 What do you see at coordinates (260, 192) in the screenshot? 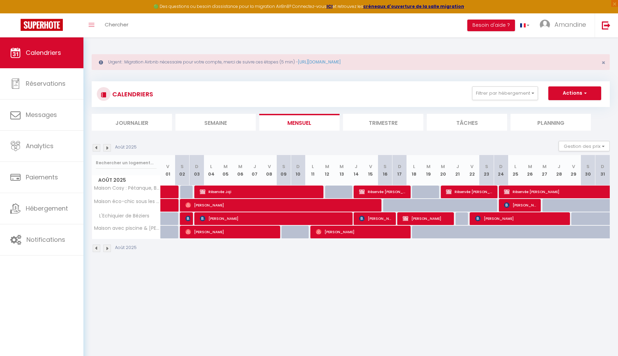
I see `span: Réservée Joji` at bounding box center [260, 192].